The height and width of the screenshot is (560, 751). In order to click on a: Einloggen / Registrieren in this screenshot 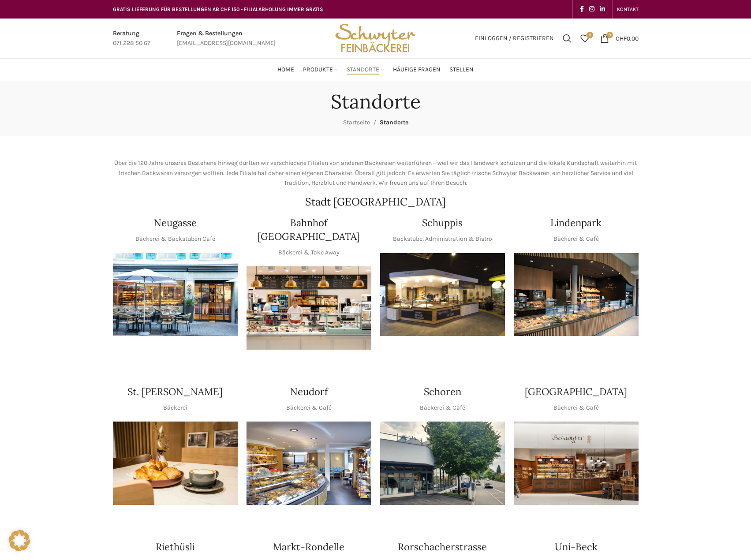, I will do `click(515, 38)`.